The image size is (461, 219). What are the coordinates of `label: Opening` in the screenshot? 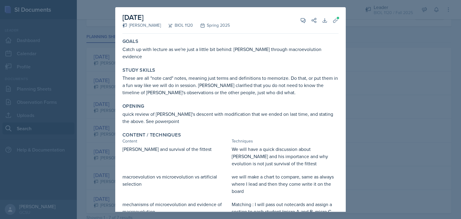 It's located at (133, 106).